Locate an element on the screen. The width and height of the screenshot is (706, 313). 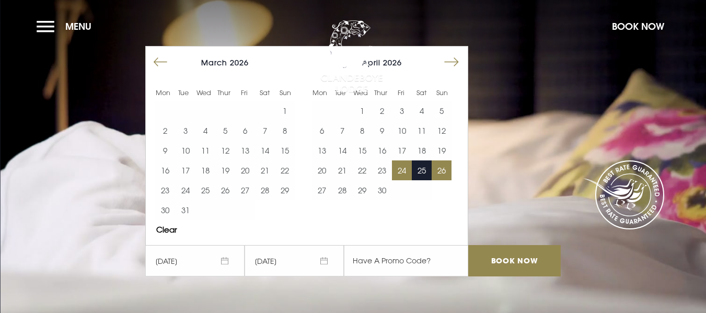
td: Choose Tuesday, March 24, 2026 as your end date. is located at coordinates (185, 190).